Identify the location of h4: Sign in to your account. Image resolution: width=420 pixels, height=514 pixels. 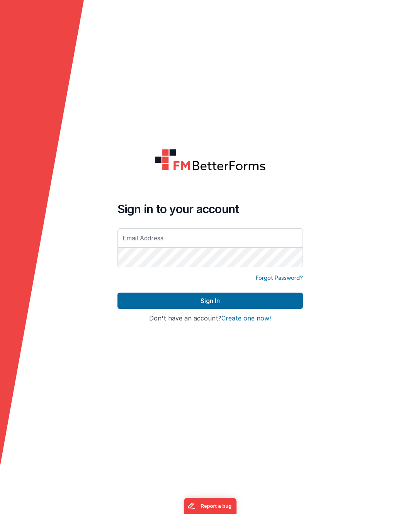
(210, 209).